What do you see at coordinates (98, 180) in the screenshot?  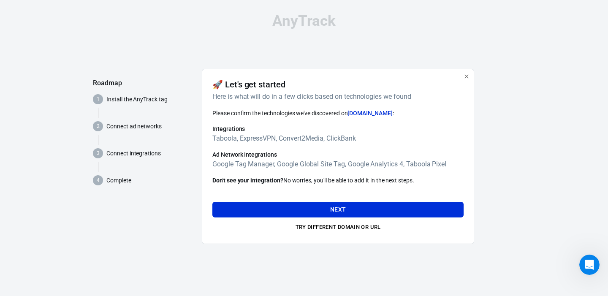 I see `text: 4` at bounding box center [98, 180].